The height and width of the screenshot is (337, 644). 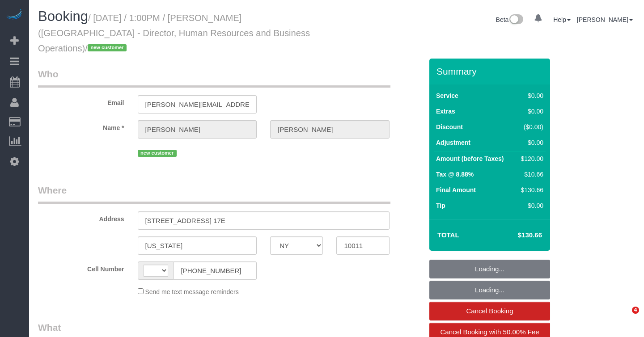 I want to click on input: First Name, so click(x=197, y=129).